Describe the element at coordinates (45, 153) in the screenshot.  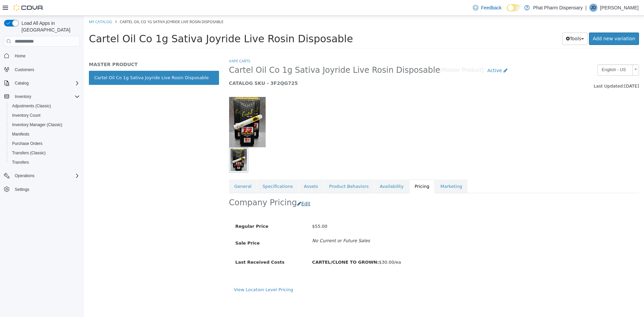
I see `button: Transfers (Classic)` at that location.